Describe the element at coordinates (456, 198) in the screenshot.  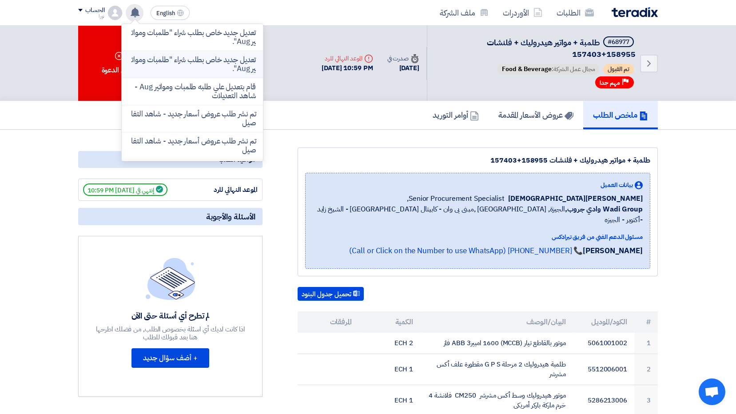
I see `span: Senior Procurement Specialist,` at that location.